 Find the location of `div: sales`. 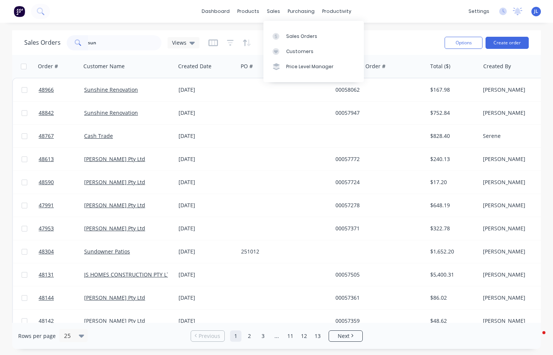

div: sales is located at coordinates (273, 11).